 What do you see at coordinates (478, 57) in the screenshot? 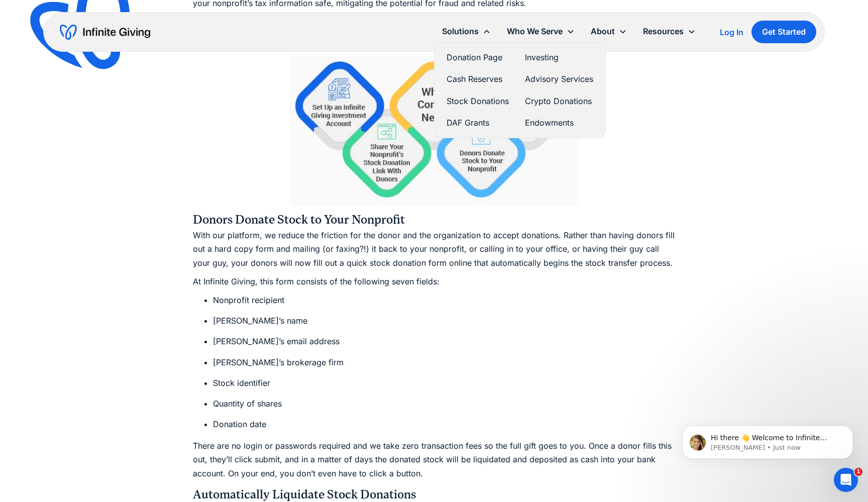
I see `a: Donation Page` at bounding box center [478, 57].